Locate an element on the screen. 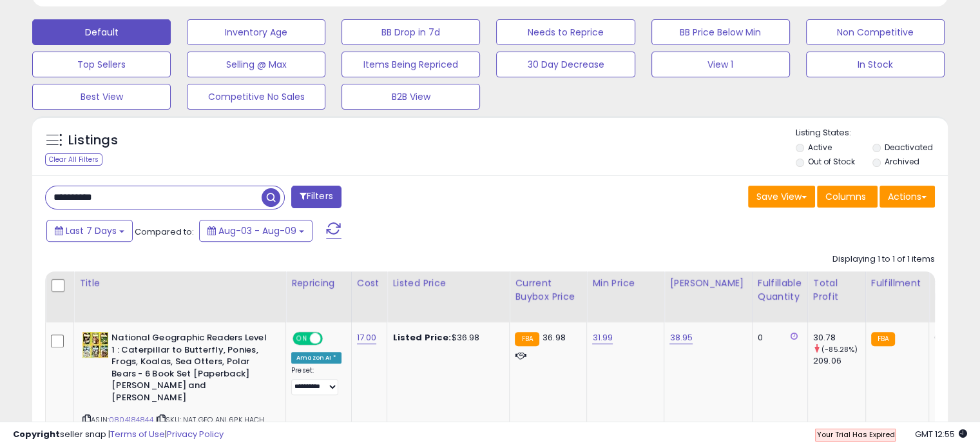  span: Your Trial Has Expired is located at coordinates (855, 434).